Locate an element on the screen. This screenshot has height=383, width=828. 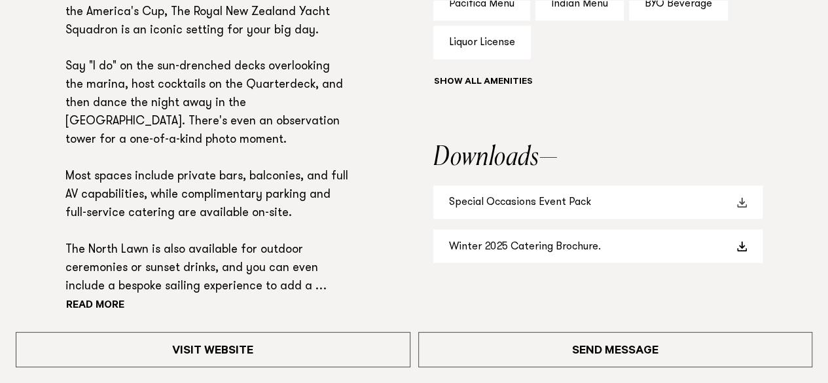
div: Liquor License is located at coordinates (482, 42).